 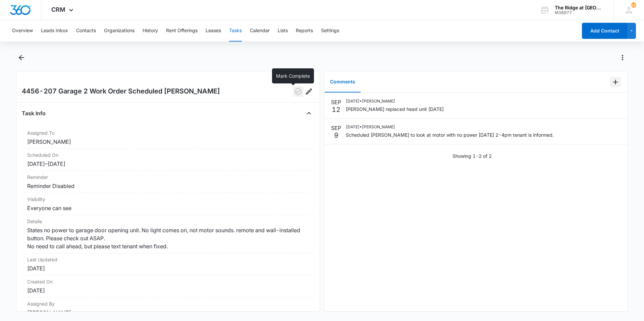 What do you see at coordinates (168, 238) in the screenshot?
I see `dd: States no power to garage door opening unit. No light comes on, not motor sounds. remote and wall...` at bounding box center [168, 238].